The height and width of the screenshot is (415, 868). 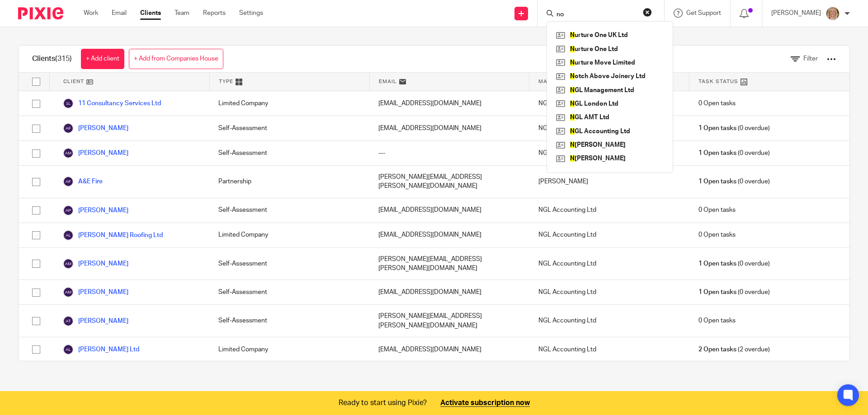 What do you see at coordinates (596, 15) in the screenshot?
I see `input: Search` at bounding box center [596, 15].